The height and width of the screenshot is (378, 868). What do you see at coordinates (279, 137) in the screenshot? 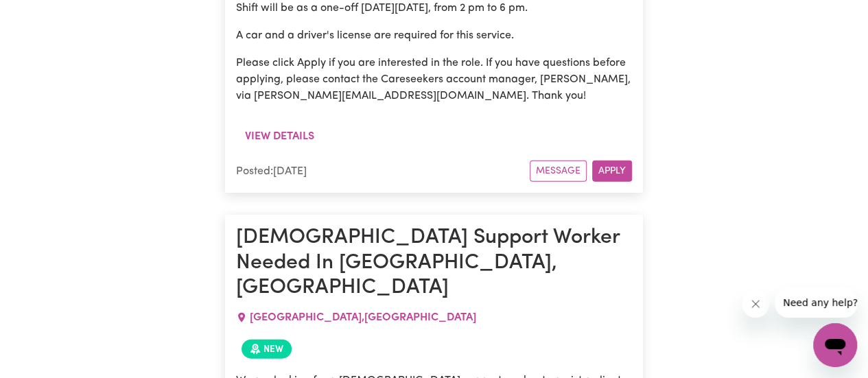
I see `button: View details` at bounding box center [279, 137].